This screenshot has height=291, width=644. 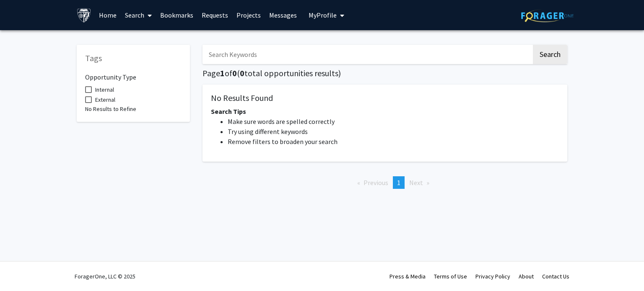 I want to click on img: Johns Hopkins University Logo, so click(x=84, y=15).